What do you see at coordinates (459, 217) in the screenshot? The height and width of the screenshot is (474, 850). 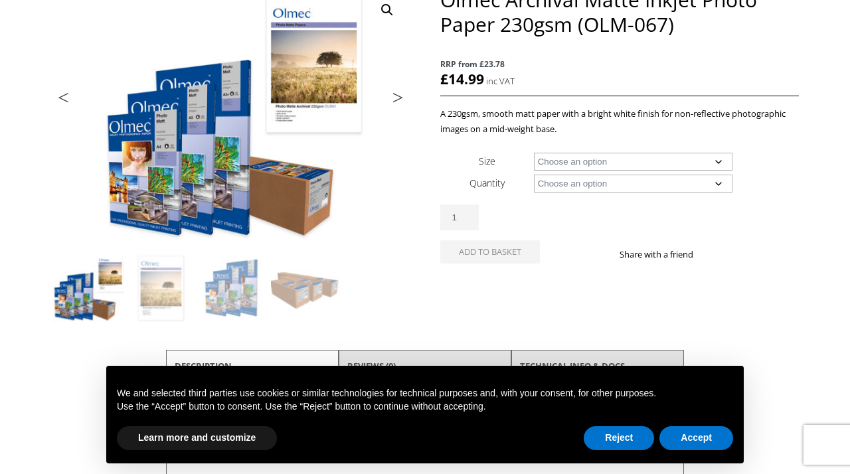 I see `input: Product quantity` at bounding box center [459, 217].